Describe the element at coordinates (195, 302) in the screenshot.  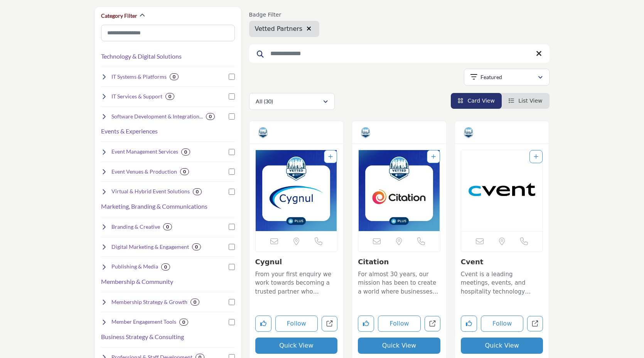
I see `div: 0 Results For Membership Strategy & Growth` at that location.